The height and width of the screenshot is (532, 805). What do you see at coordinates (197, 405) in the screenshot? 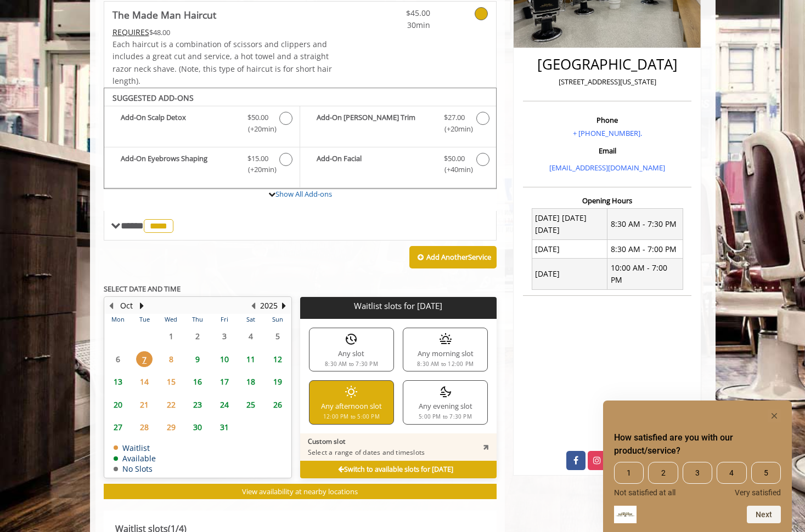
I see `td: Select day23` at bounding box center [197, 405].